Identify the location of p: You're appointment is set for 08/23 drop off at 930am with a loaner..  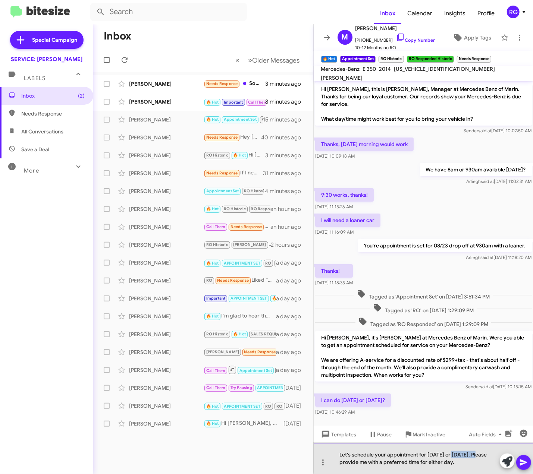
(444, 246).